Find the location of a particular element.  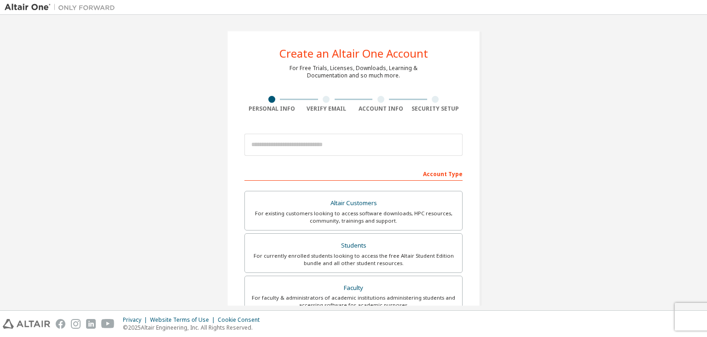

div: Cookie Consent is located at coordinates (241, 320).